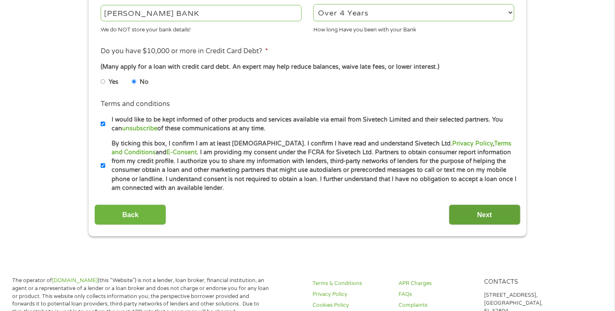  Describe the element at coordinates (140, 128) in the screenshot. I see `a: unsubscribe` at that location.